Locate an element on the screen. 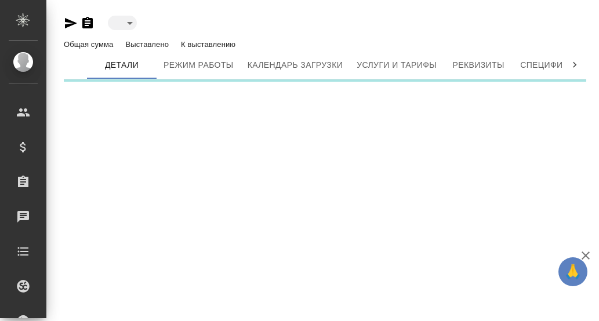 This screenshot has height=321, width=599. p: Общая сумма is located at coordinates (90, 44).